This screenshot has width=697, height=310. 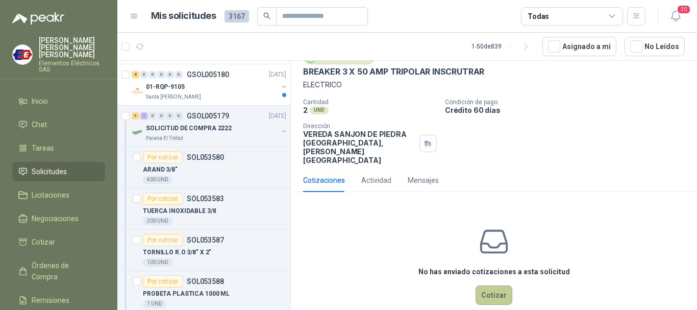 What do you see at coordinates (204, 250) in the screenshot?
I see `a: Por cotizarSOL053587TORNILLO R.O 3/8" X 2"100 UND` at bounding box center [204, 250].